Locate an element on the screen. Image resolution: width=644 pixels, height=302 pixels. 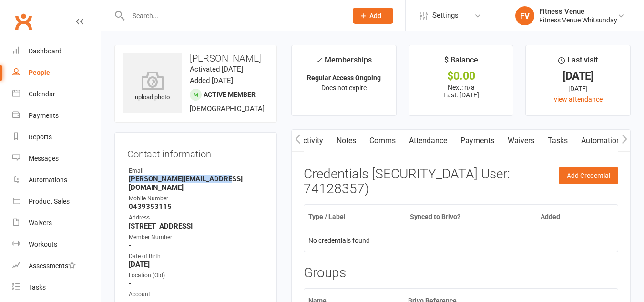
div: Fitness Venue Whitsunday is located at coordinates (578, 20).